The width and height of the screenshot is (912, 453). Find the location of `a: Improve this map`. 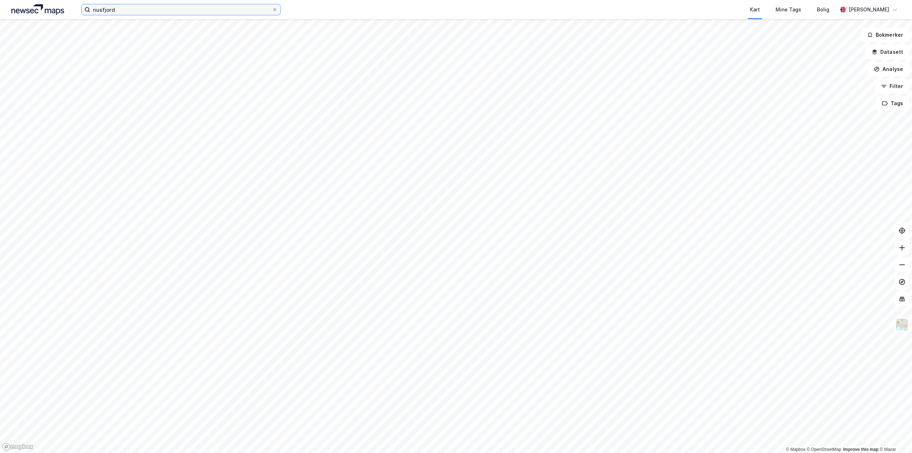

a: Improve this map is located at coordinates (861, 449).